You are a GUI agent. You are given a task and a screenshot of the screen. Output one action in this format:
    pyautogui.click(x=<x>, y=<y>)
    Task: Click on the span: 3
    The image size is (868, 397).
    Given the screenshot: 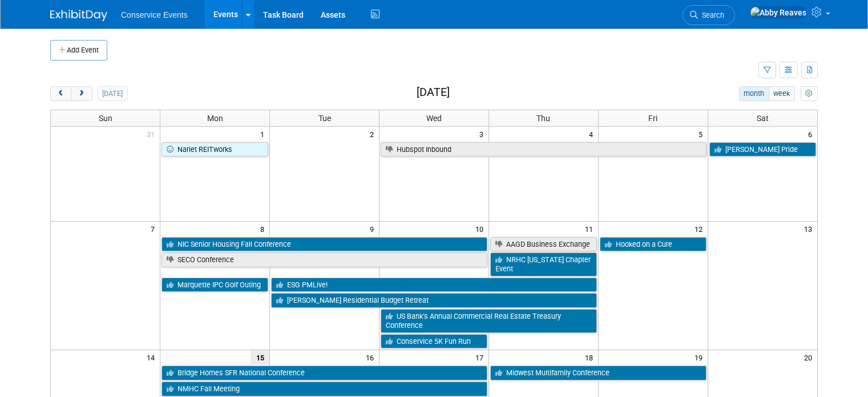 What is the action you would take?
    pyautogui.click(x=483, y=134)
    